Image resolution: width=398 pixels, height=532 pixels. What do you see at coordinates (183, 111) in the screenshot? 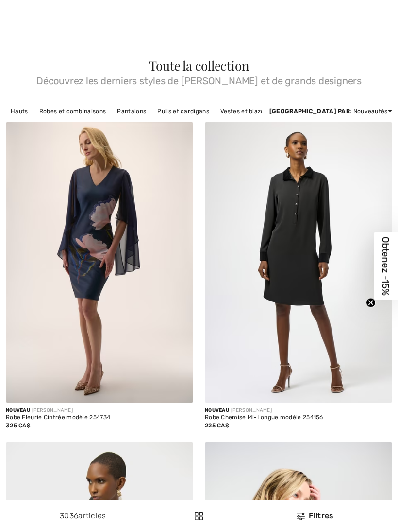
I see `a: Pulls et cardigans` at bounding box center [183, 111].